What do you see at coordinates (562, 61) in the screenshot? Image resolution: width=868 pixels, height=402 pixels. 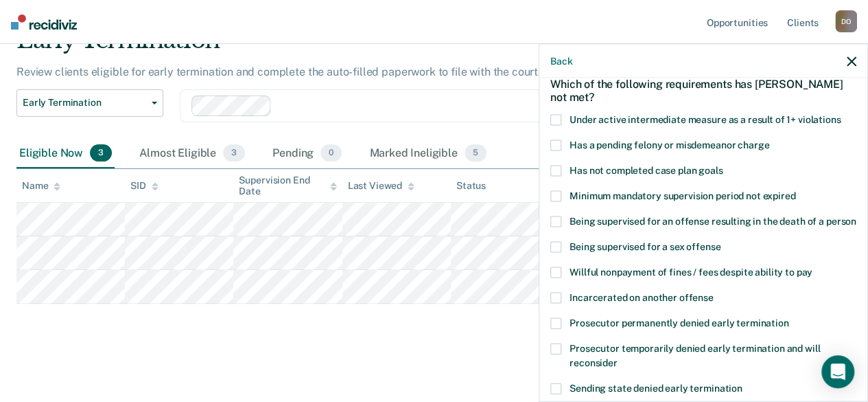 I see `button: Back` at bounding box center [562, 61].